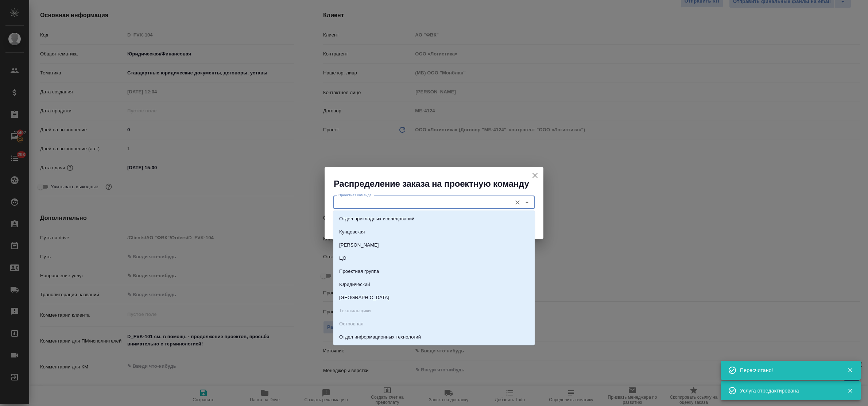 This screenshot has width=868, height=406. Describe the element at coordinates (380, 337) in the screenshot. I see `p: Отдел информационных технологий` at that location.